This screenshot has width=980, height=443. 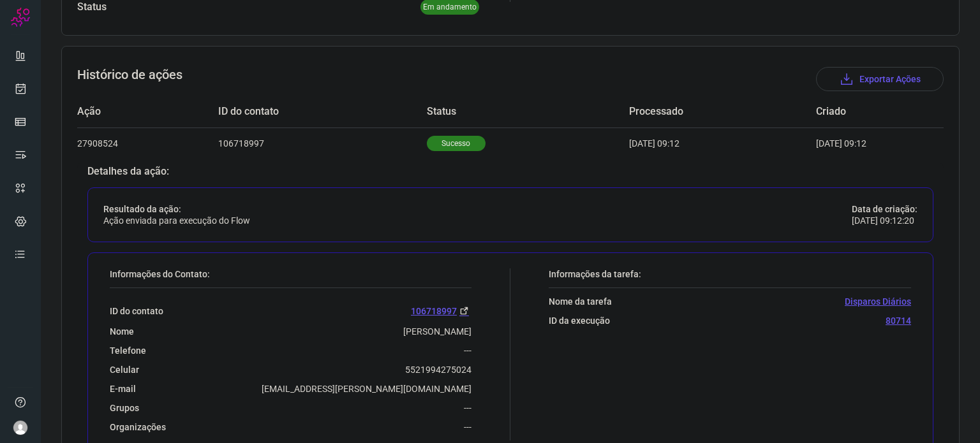 I want to click on p: Nome da tarefa, so click(x=580, y=302).